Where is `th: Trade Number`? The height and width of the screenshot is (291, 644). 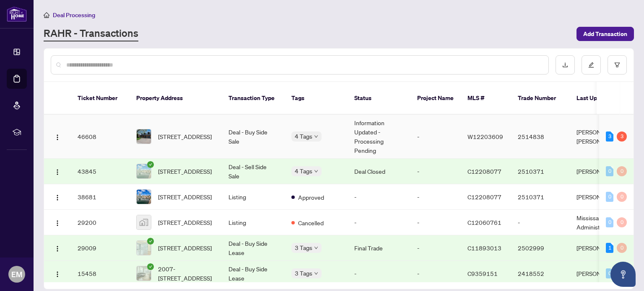 th: Trade Number is located at coordinates (541, 98).